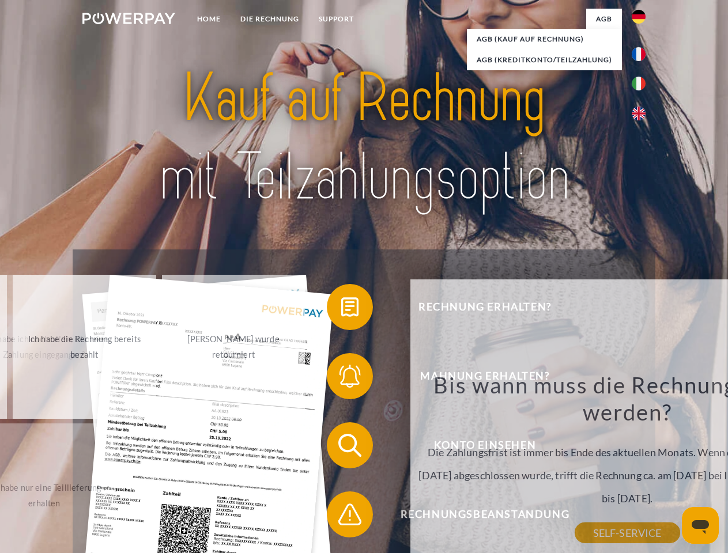  What do you see at coordinates (477, 446) in the screenshot?
I see `a: Konto einsehen` at bounding box center [477, 446].